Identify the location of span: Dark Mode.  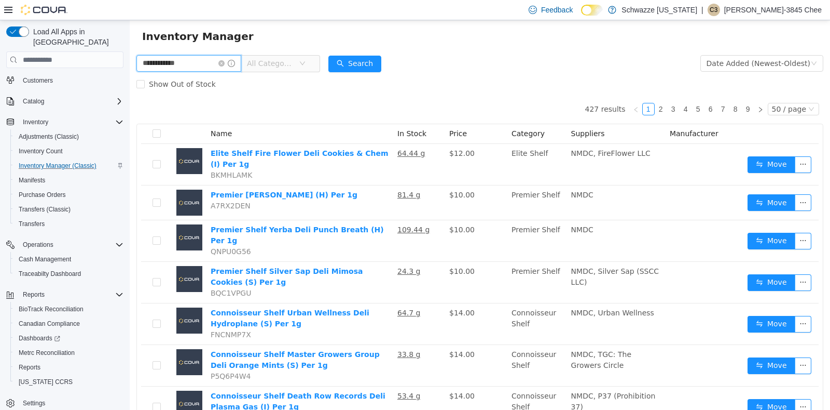
(581, 16).